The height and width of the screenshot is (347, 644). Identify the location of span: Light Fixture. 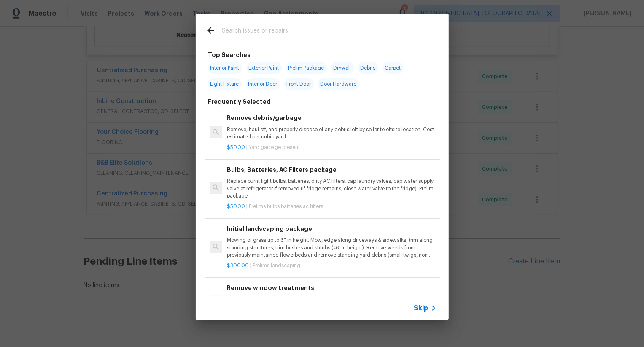
(225, 84).